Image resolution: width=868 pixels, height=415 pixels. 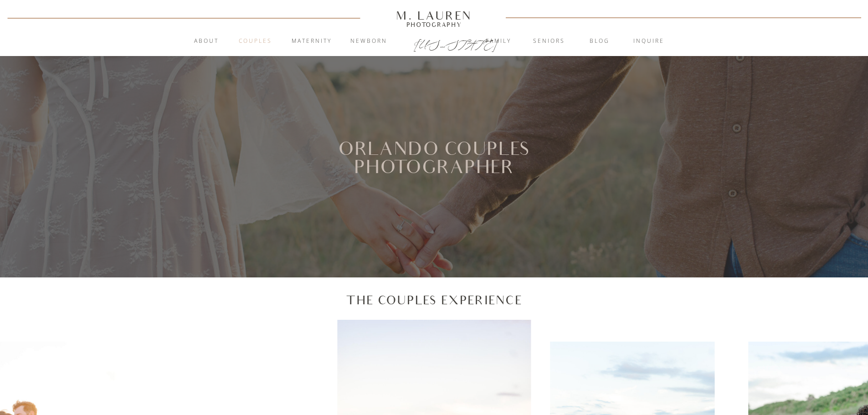 I want to click on a: Family, so click(x=498, y=41).